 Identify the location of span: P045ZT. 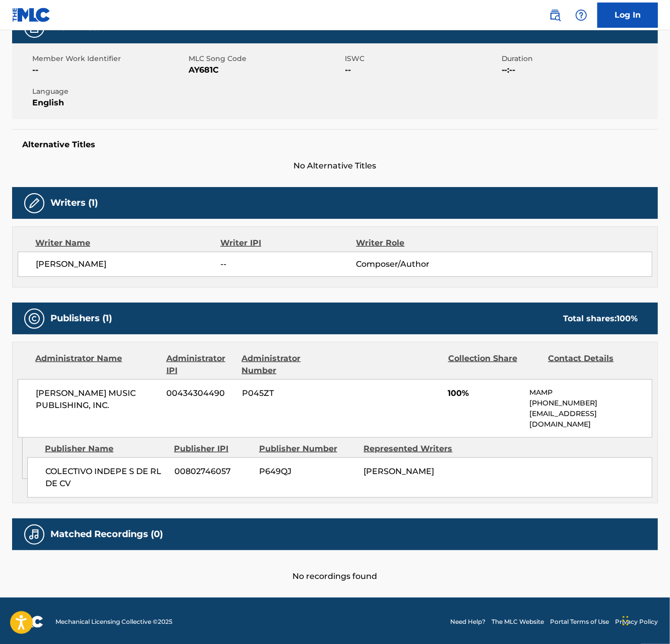
(288, 394).